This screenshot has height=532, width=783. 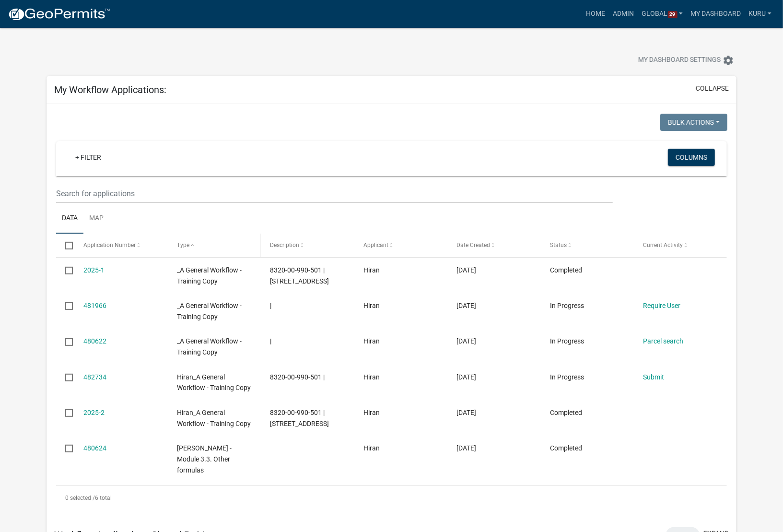 I want to click on span: Current Activity, so click(x=662, y=245).